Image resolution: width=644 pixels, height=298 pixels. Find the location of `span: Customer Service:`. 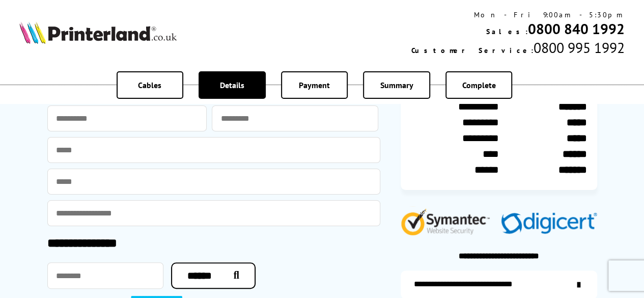

span: Customer Service: is located at coordinates (473, 50).